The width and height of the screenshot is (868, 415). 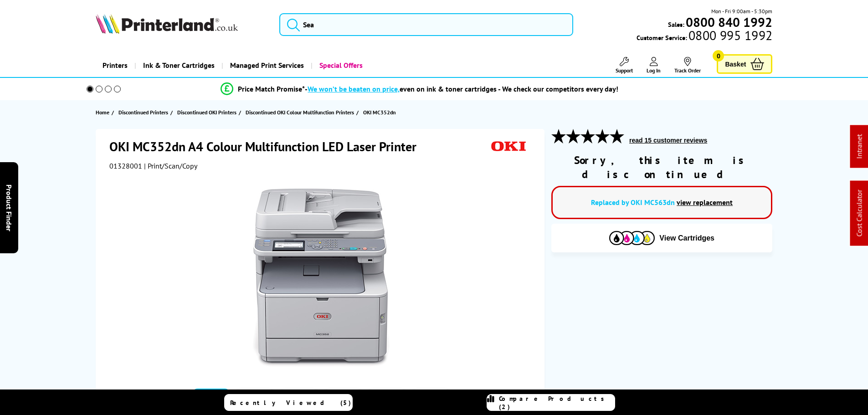 I want to click on a: Intranet, so click(x=859, y=147).